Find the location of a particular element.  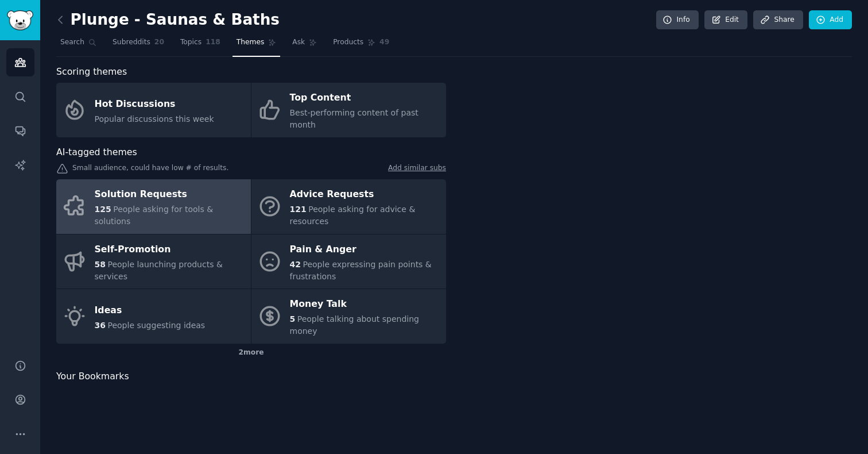

div: Hot Discussions is located at coordinates (154, 104).